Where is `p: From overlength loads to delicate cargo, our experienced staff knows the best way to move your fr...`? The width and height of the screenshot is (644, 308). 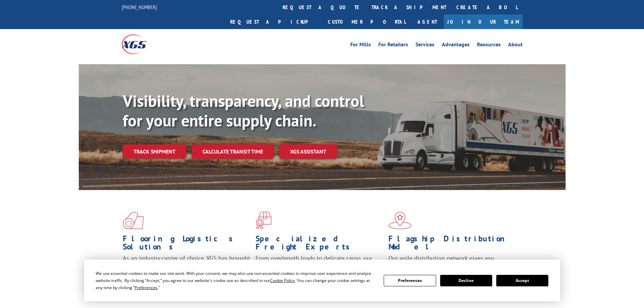
p: From overlength loads to delicate cargo, our experienced staff knows the best way to move your fr... is located at coordinates (319, 269).